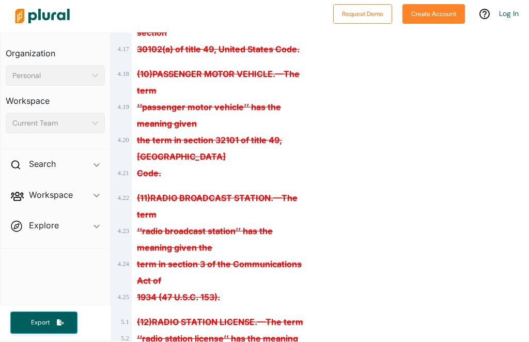 Image resolution: width=529 pixels, height=342 pixels. I want to click on span: 4 . 18, so click(123, 74).